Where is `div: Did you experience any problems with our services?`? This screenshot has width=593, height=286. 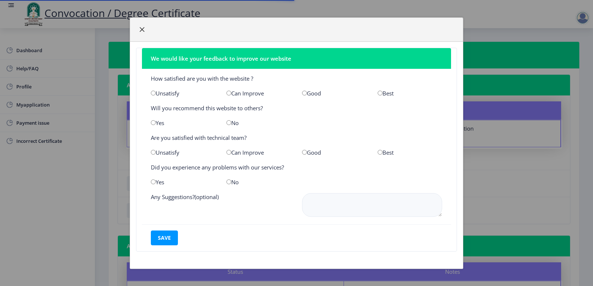
div: Did you experience any problems with our services? is located at coordinates (296, 167).